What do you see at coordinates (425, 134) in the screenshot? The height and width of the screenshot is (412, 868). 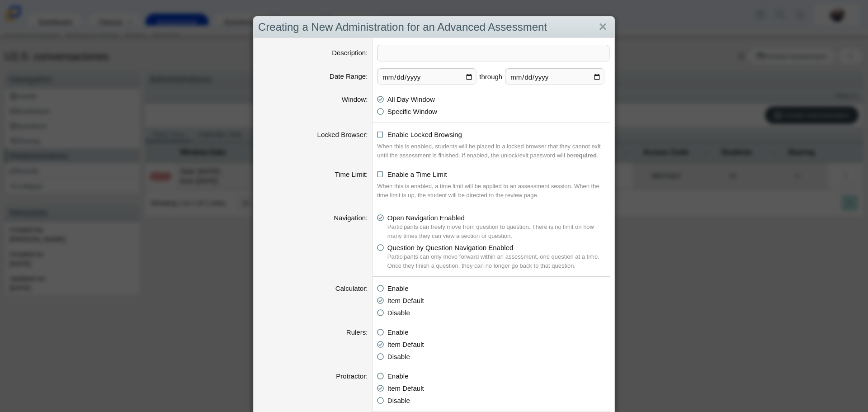 I see `span: Enable Locked Browsing` at bounding box center [425, 134].